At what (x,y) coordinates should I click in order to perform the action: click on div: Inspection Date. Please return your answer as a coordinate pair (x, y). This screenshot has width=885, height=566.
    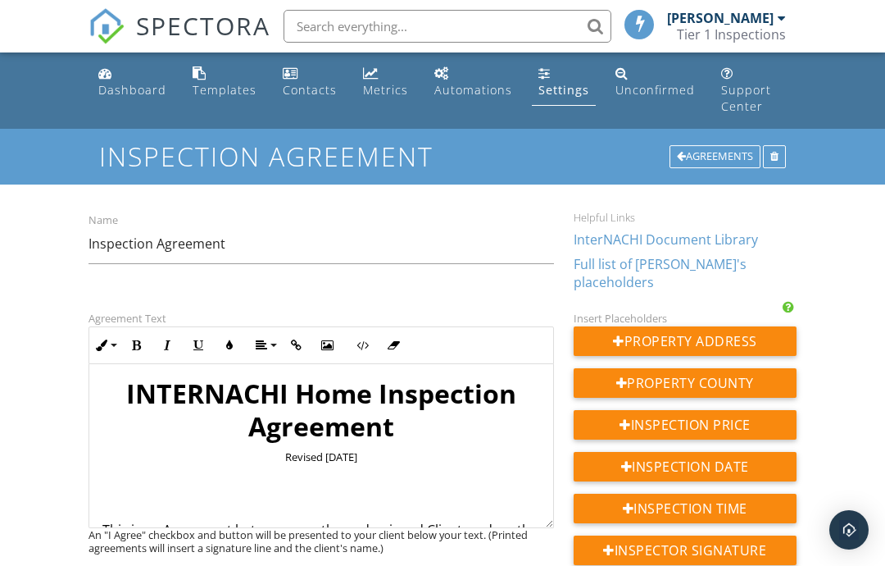
    Looking at the image, I should click on (685, 467).